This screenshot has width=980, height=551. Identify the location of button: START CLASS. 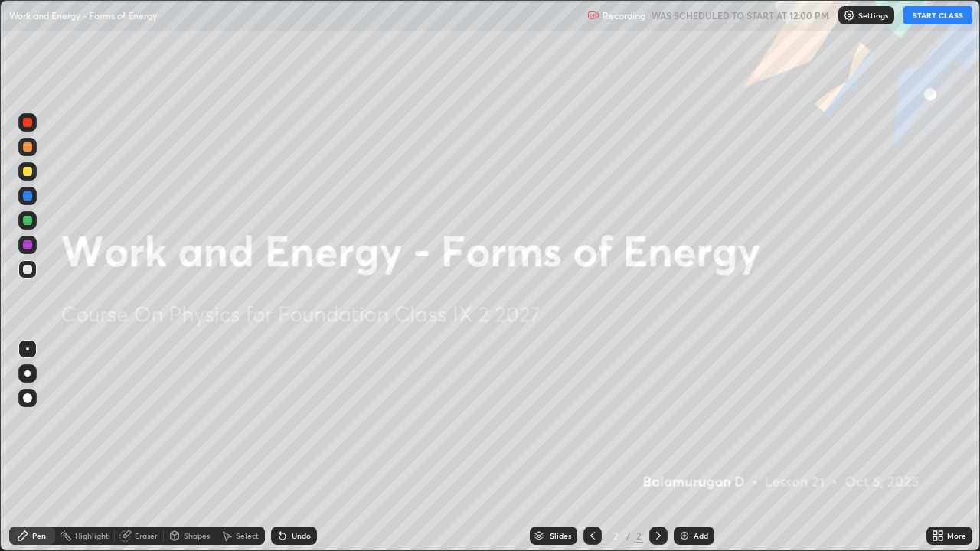
(938, 16).